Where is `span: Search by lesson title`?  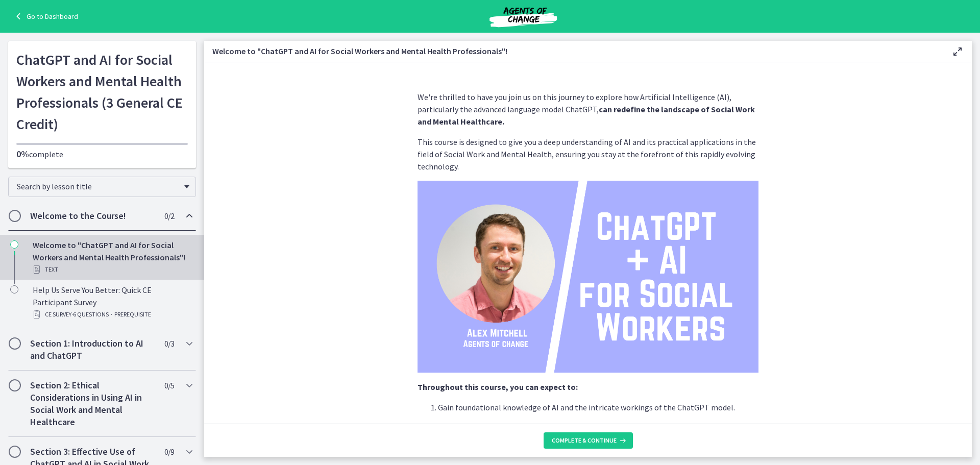
span: Search by lesson title is located at coordinates (98, 186).